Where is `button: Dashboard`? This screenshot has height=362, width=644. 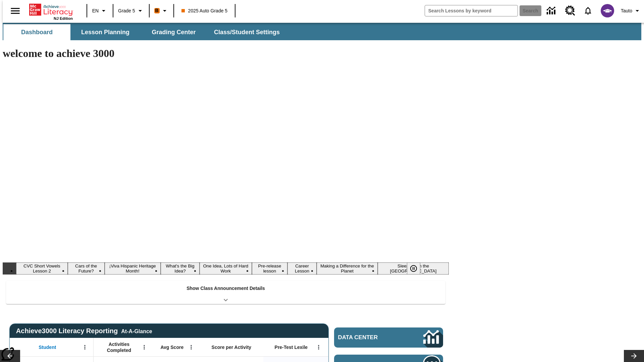
button: Dashboard is located at coordinates (37, 32).